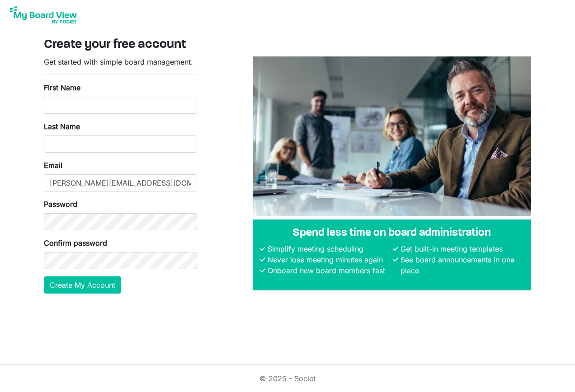 This screenshot has width=575, height=392. Describe the element at coordinates (76, 243) in the screenshot. I see `label: Confirm password` at that location.